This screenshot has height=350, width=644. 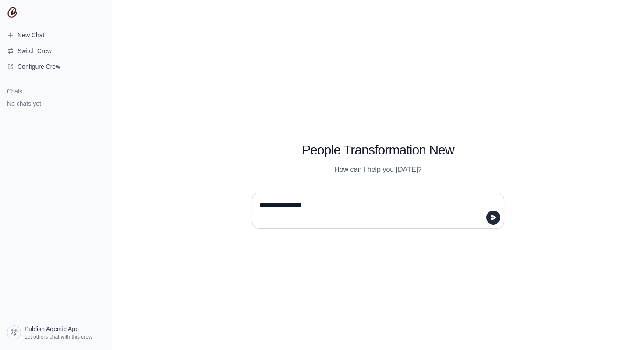 What do you see at coordinates (378, 150) in the screenshot?
I see `h1: People Transformation New` at bounding box center [378, 150].